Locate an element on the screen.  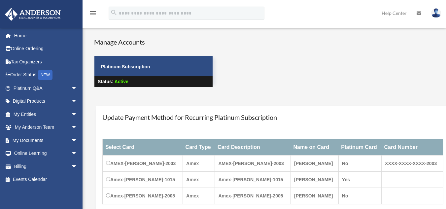
strong: Platinum Subscription is located at coordinates (126, 67).